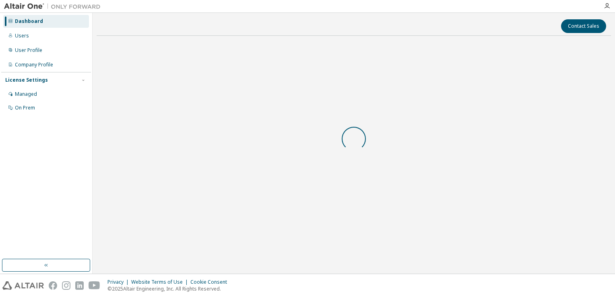 The image size is (615, 297). I want to click on img: Altair One, so click(54, 6).